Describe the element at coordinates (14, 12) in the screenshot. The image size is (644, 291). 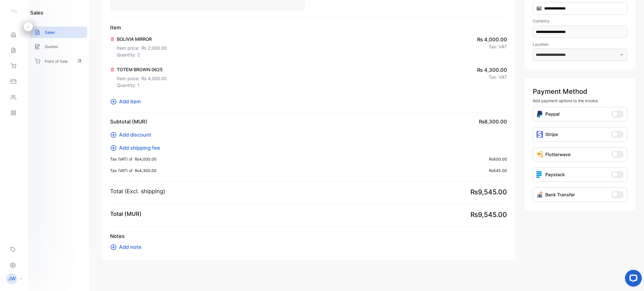
I see `img: logo` at that location.